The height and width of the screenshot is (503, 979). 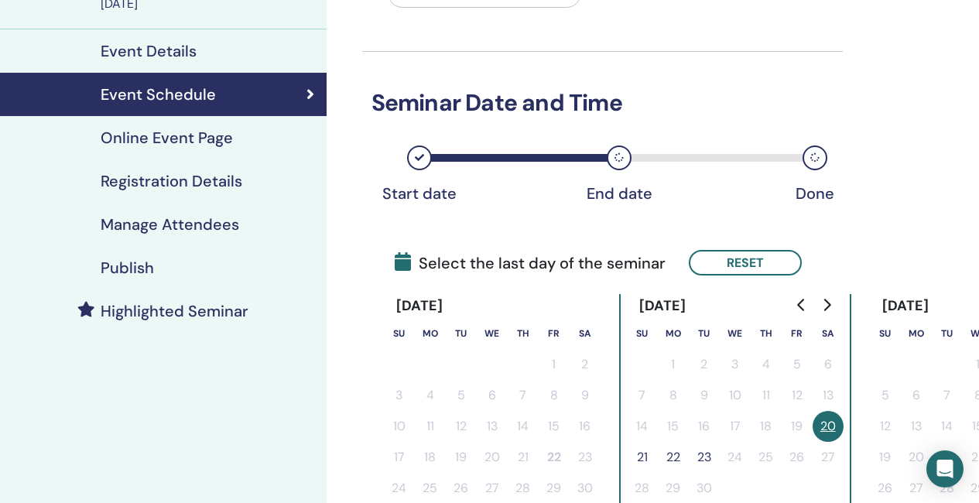 I want to click on h4: Publish, so click(x=127, y=268).